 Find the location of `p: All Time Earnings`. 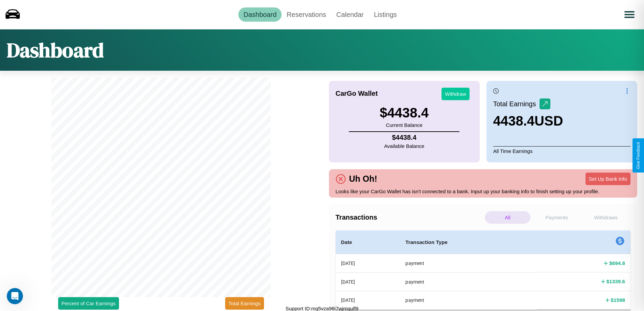

p: All Time Earnings is located at coordinates (562, 151).